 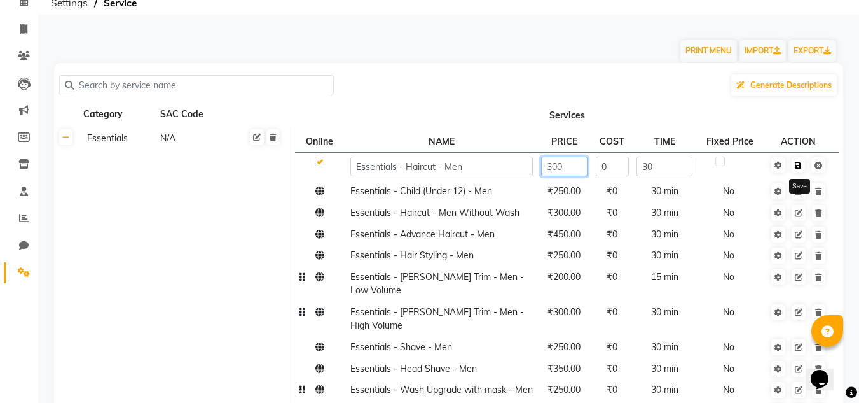 I want to click on span: ₹450.00, so click(x=564, y=234).